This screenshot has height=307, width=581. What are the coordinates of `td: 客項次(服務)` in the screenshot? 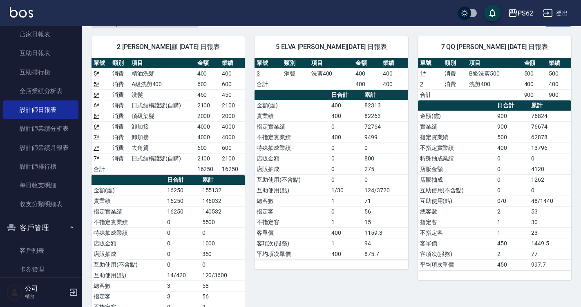 It's located at (292, 244).